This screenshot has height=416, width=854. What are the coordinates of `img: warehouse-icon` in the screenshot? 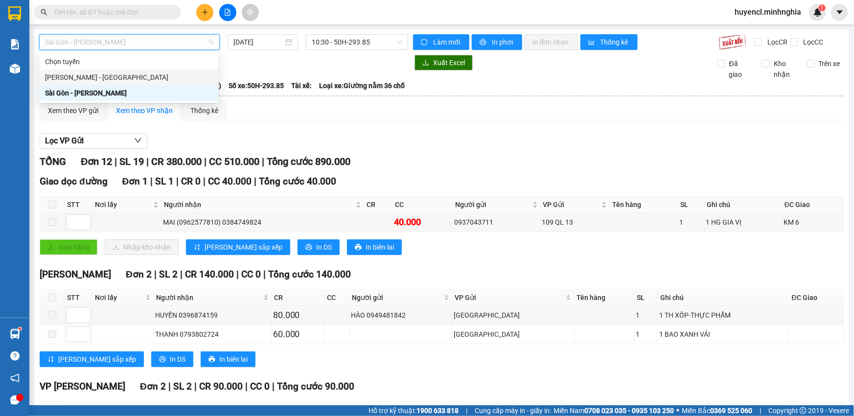 It's located at (15, 334).